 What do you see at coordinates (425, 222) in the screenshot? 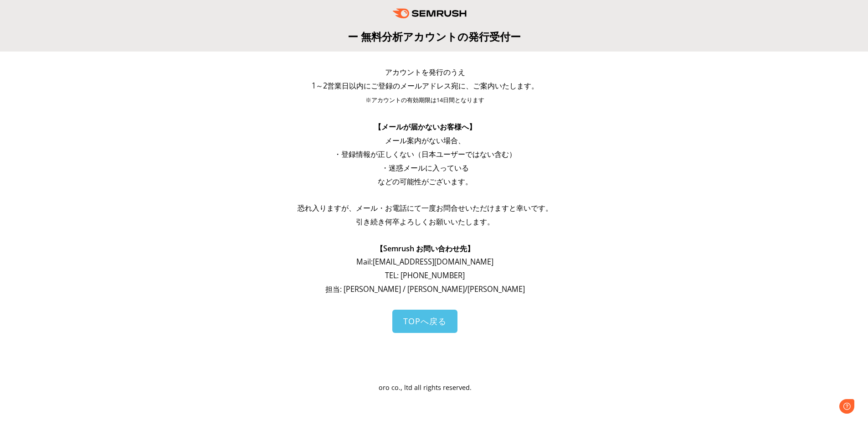
I see `span: 引き続き何卒よろしくお願いいたします。` at bounding box center [425, 222].